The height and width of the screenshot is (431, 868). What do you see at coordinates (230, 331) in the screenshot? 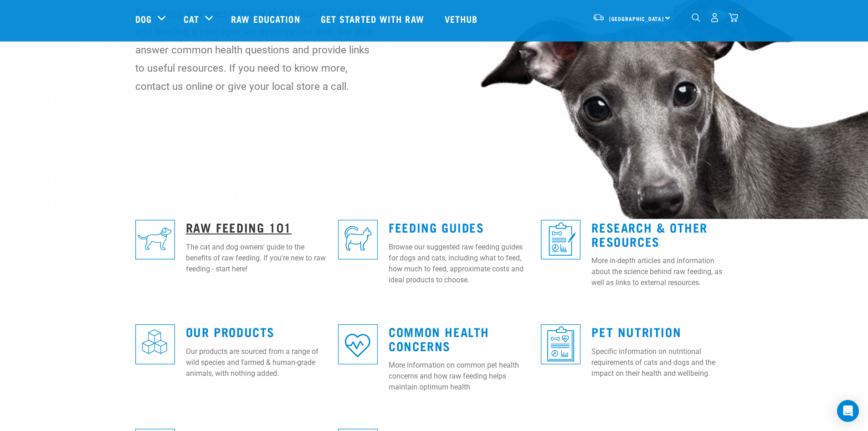
I see `a: Our Products` at bounding box center [230, 331].